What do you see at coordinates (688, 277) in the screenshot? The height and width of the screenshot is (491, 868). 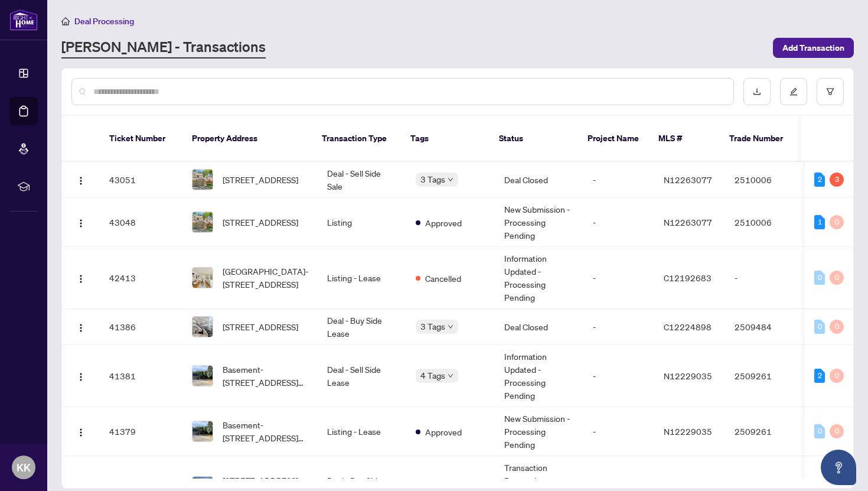 I see `span: C12192683` at bounding box center [688, 277].